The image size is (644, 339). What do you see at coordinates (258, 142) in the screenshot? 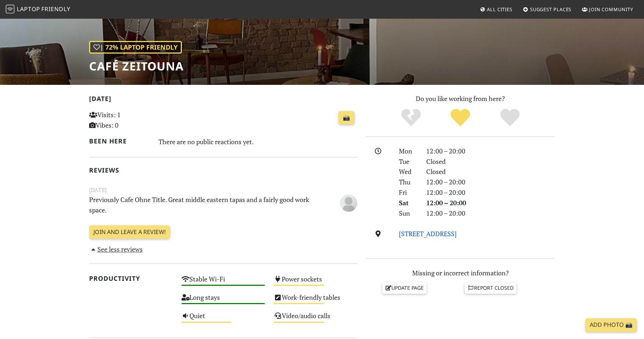
I see `div: There are no public reactions yet.` at bounding box center [258, 142].